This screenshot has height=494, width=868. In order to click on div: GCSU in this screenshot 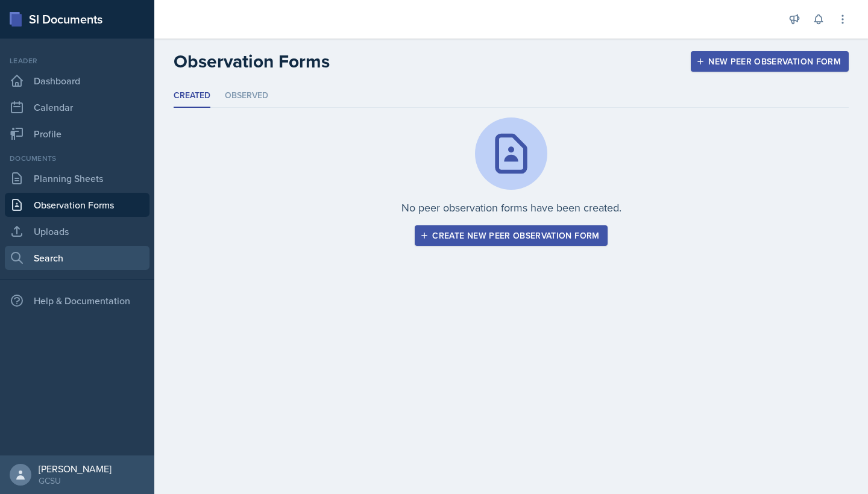, I will do `click(75, 480)`.